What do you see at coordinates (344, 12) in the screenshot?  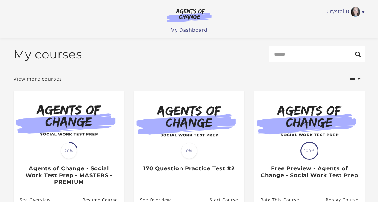 I see `a: Toggle menu` at bounding box center [344, 12].